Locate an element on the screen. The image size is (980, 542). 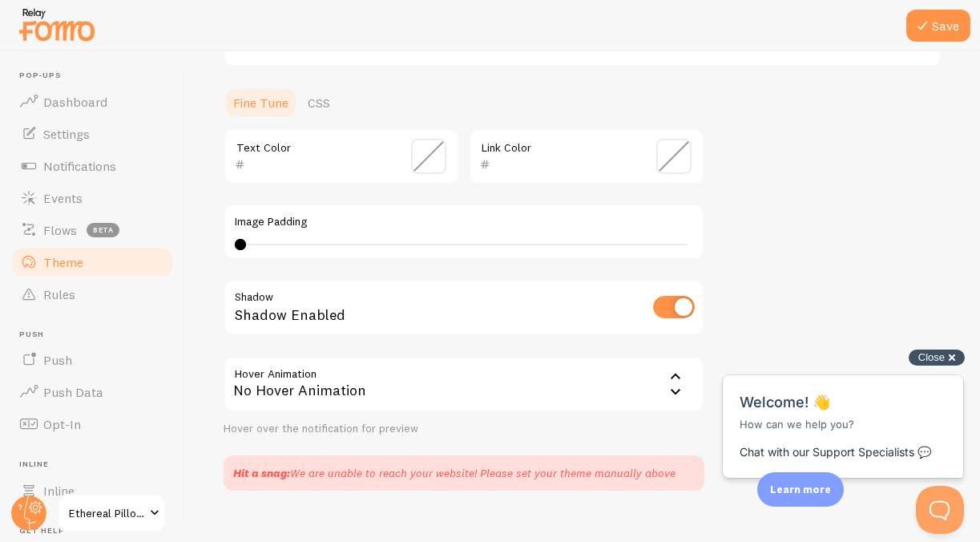
div: Learn more is located at coordinates (800, 489).